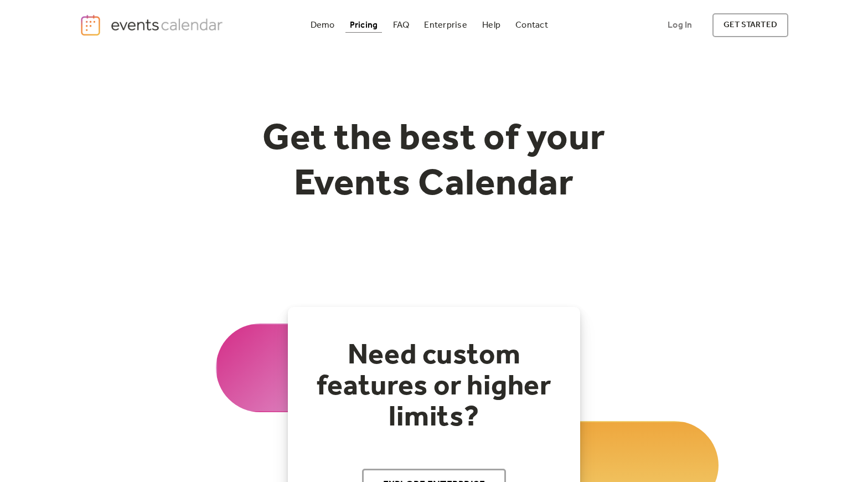  What do you see at coordinates (323, 25) in the screenshot?
I see `a: Demo` at bounding box center [323, 25].